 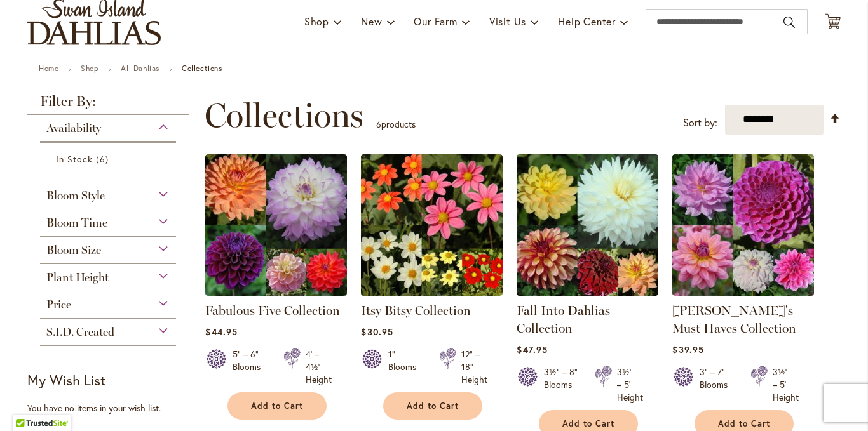 What do you see at coordinates (587, 225) in the screenshot?
I see `img: Fall Into Dahlias Collection` at bounding box center [587, 225].